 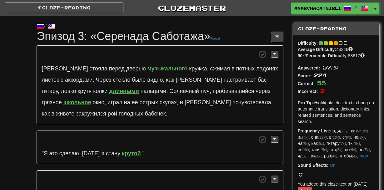 I want to click on em: (10x), so click(x=336, y=137).